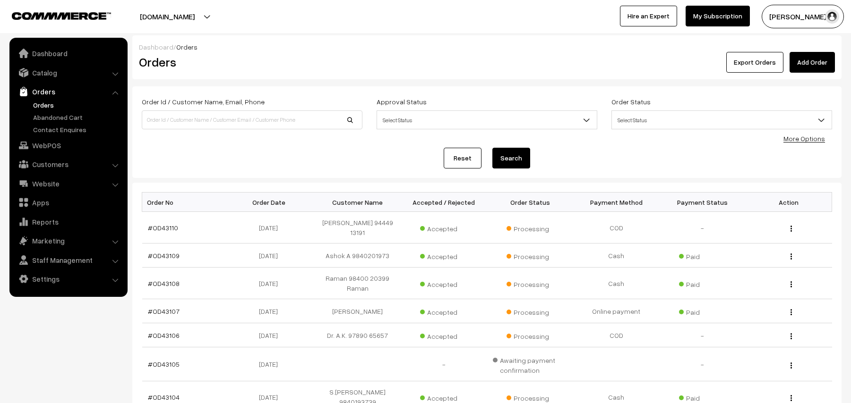 This screenshot has height=403, width=851. What do you see at coordinates (530, 364) in the screenshot?
I see `span: Awaiting payment confirmation` at bounding box center [530, 364].